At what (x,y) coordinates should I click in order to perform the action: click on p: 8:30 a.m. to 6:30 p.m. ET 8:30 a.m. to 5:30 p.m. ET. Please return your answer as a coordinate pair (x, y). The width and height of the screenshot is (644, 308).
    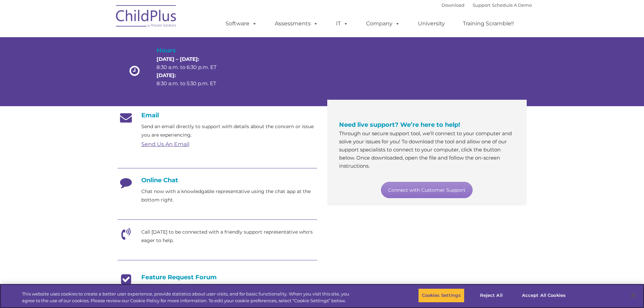
    Looking at the image, I should click on (192, 71).